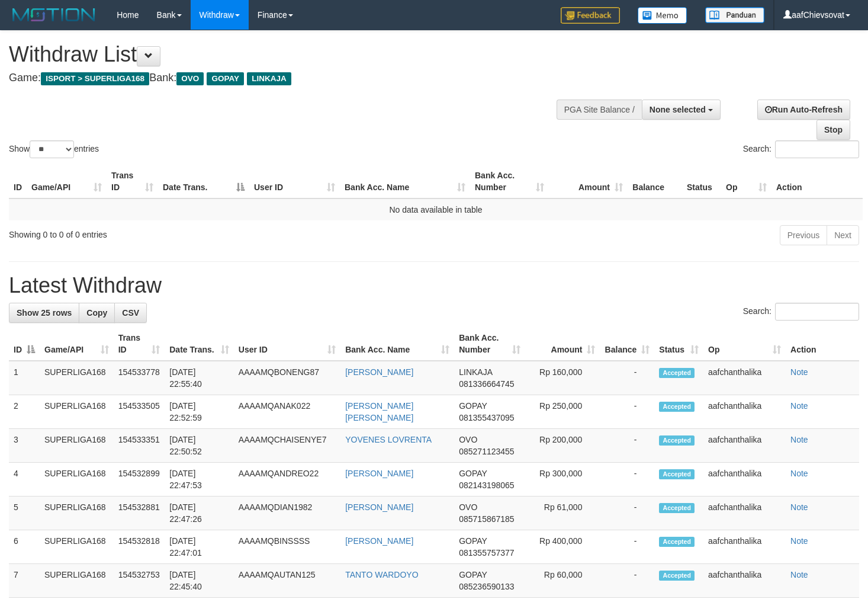 This screenshot has height=599, width=868. Describe the element at coordinates (627, 344) in the screenshot. I see `th: Balance: activate to sort column ascending` at that location.